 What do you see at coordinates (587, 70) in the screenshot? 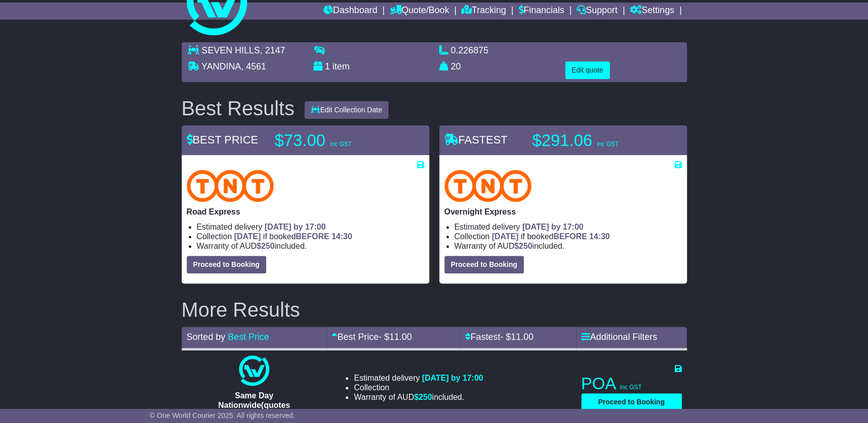
I see `button: Edit quote` at bounding box center [587, 70].